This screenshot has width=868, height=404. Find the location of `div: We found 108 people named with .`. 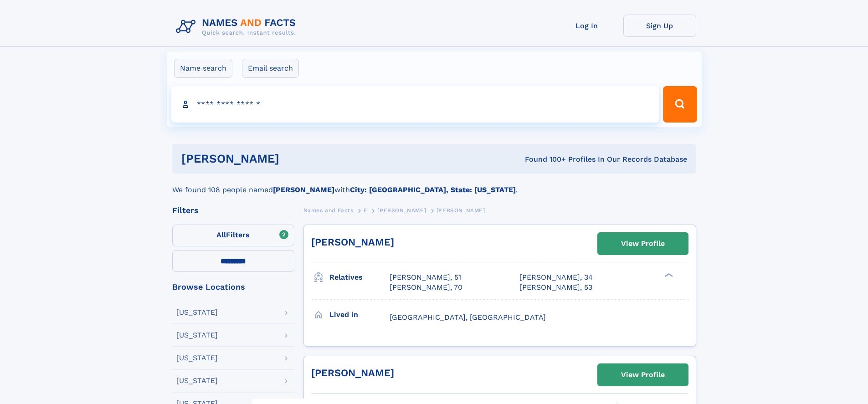

div: We found 108 people named with . is located at coordinates (434, 185).